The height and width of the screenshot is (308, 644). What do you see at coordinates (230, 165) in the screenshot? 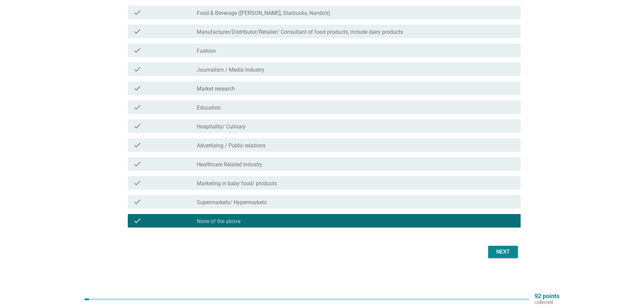
I see `label: Healthcare Related Industry` at bounding box center [230, 165].